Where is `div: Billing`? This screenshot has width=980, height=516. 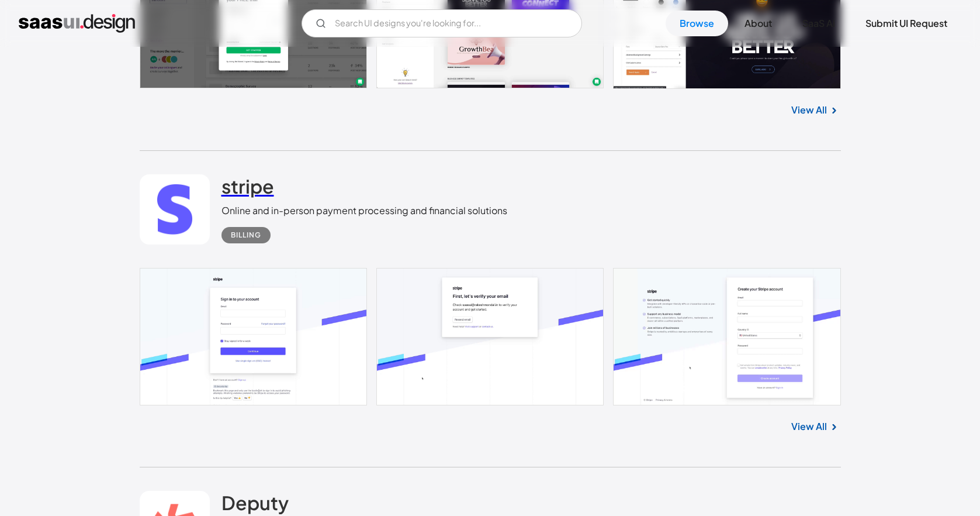
div: Billing is located at coordinates (246, 235).